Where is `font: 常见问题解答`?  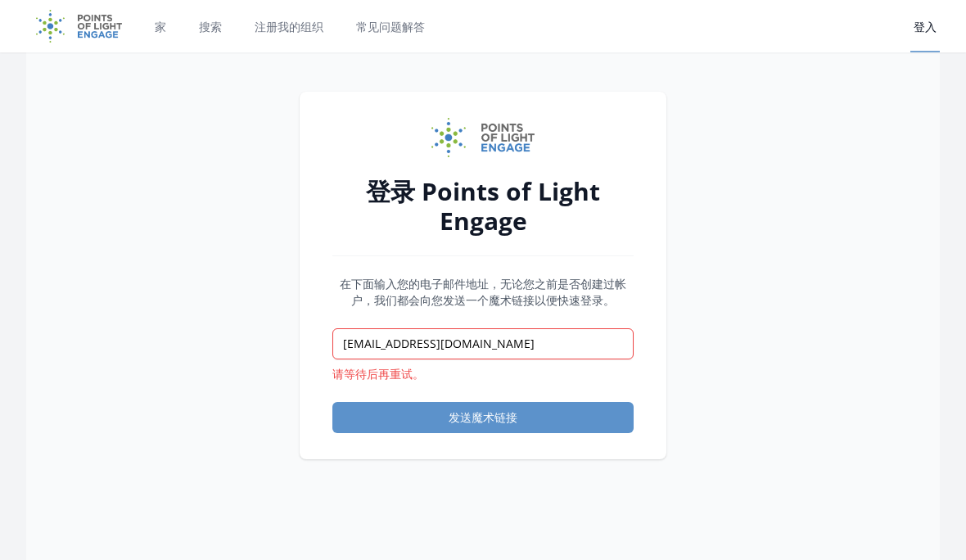
font: 常见问题解答 is located at coordinates (391, 27).